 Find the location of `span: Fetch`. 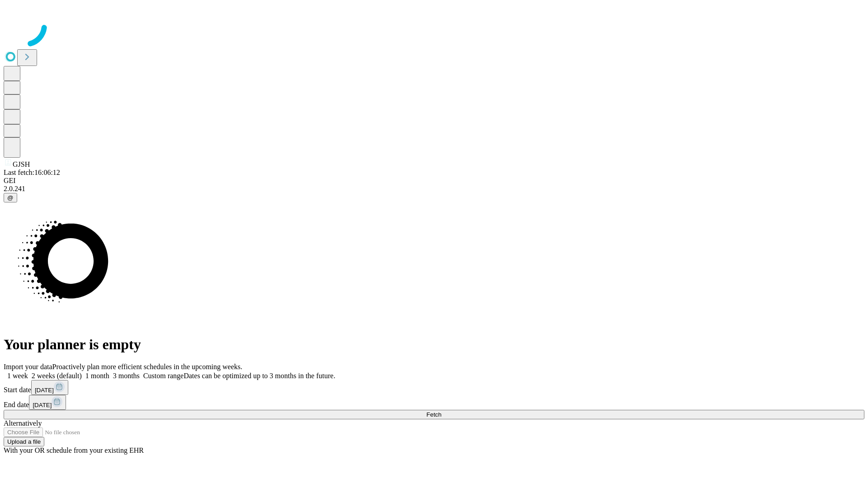

span: Fetch is located at coordinates (434, 414).